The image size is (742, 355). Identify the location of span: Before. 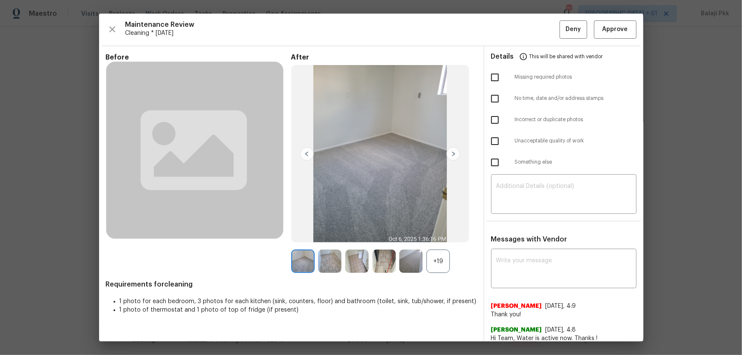
(198, 57).